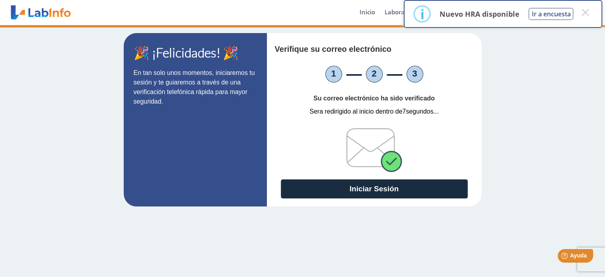 Image resolution: width=605 pixels, height=277 pixels. Describe the element at coordinates (375, 98) in the screenshot. I see `h4: Su correo electrónico ha sido verificado` at that location.